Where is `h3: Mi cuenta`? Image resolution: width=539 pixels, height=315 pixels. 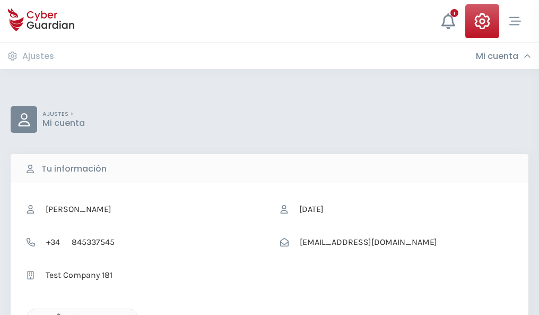
h3: Mi cuenta is located at coordinates (497, 56).